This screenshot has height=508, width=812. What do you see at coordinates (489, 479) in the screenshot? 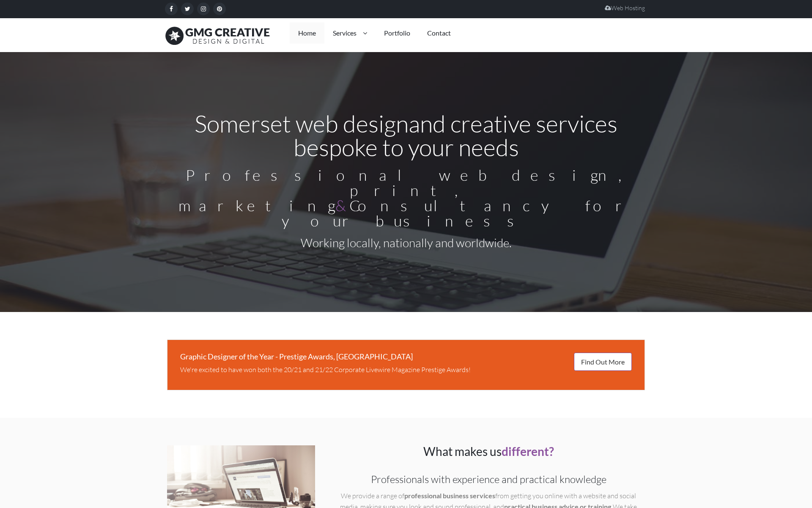
I see `h3: Professionals with experience and practical knowledge` at bounding box center [489, 479].